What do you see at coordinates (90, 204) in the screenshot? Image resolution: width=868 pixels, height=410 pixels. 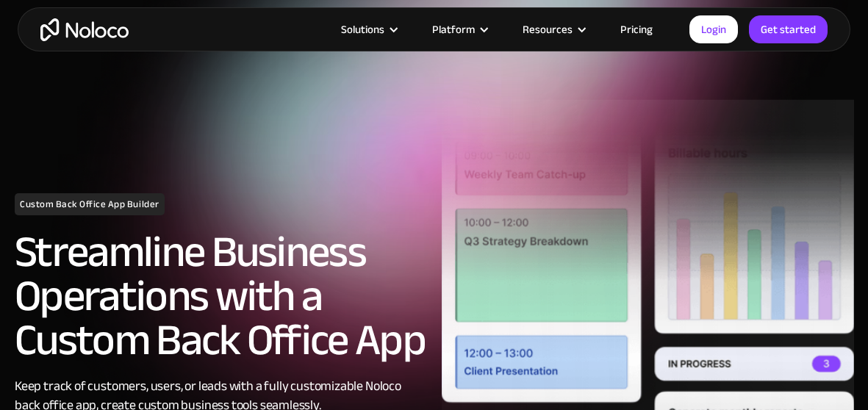 I see `h1: Custom Back Office App Builder` at bounding box center [90, 204].